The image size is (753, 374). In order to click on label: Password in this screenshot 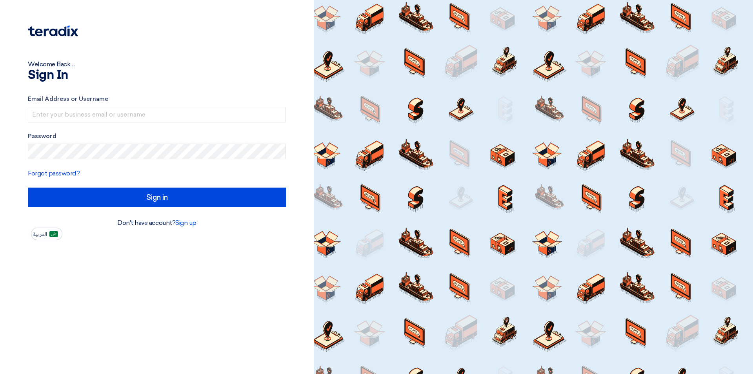, I will do `click(157, 136)`.